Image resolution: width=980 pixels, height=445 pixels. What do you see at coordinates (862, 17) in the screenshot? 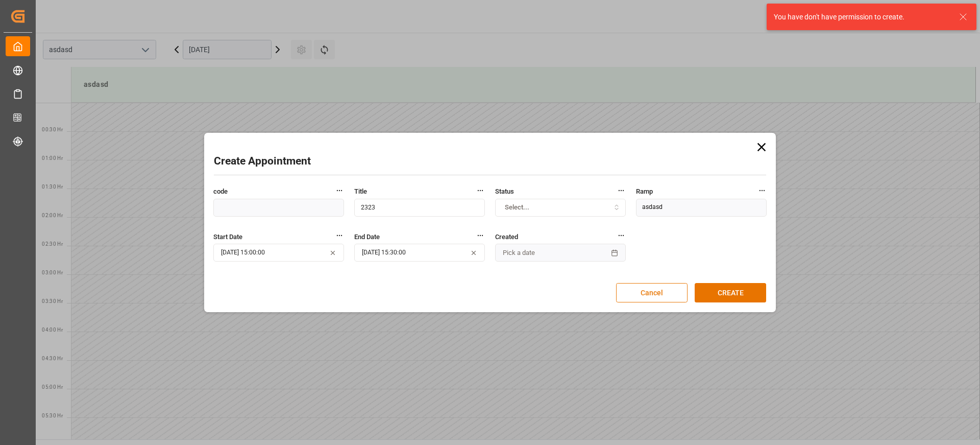
I see `div: You have don't have permission to create.` at bounding box center [862, 17].